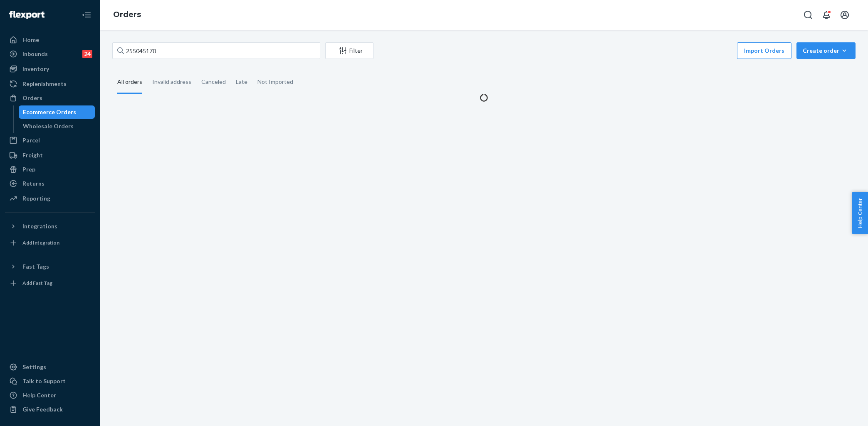 Image resolution: width=868 pixels, height=426 pixels. Describe the element at coordinates (31, 140) in the screenshot. I see `div: Parcel` at that location.